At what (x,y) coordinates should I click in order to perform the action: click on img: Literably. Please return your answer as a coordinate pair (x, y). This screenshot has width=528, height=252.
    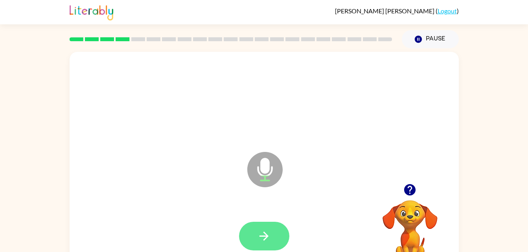
    Looking at the image, I should click on (91, 12).